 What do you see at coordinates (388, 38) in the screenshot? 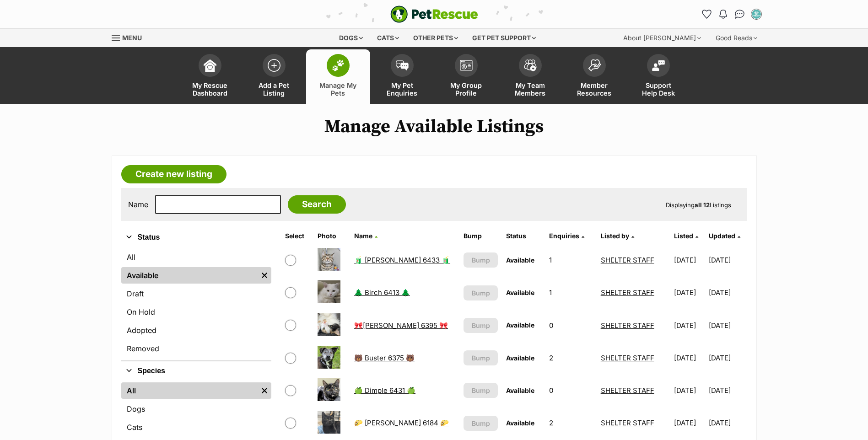
I see `div: Cats` at bounding box center [388, 38].